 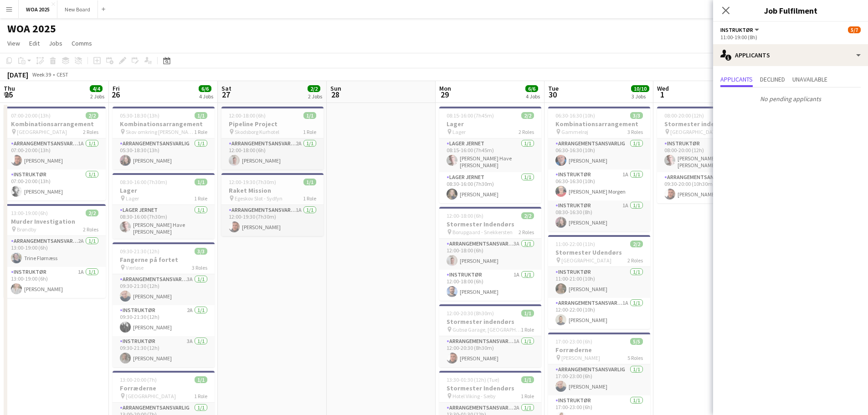 I want to click on div: 06:30-16:30 (10h)3/3Kombinationsarrangement Gammelrøj3 RolesArrangementsansvarlig1/106:30-16:30 (..., so click(x=599, y=169).